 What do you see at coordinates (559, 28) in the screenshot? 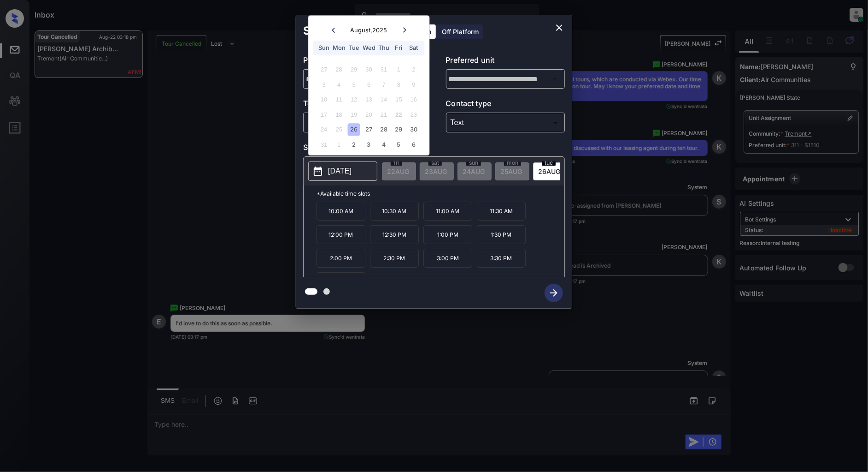
I see `button: close` at bounding box center [559, 28].